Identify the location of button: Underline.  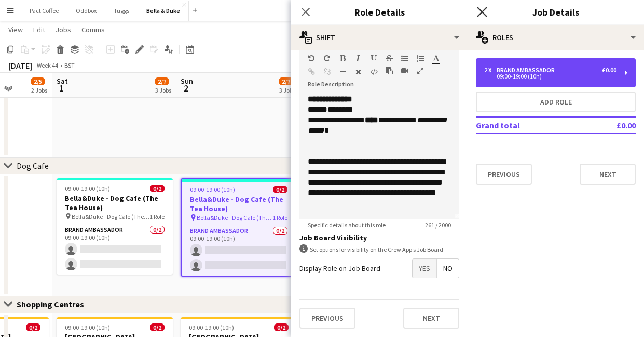
(374, 58).